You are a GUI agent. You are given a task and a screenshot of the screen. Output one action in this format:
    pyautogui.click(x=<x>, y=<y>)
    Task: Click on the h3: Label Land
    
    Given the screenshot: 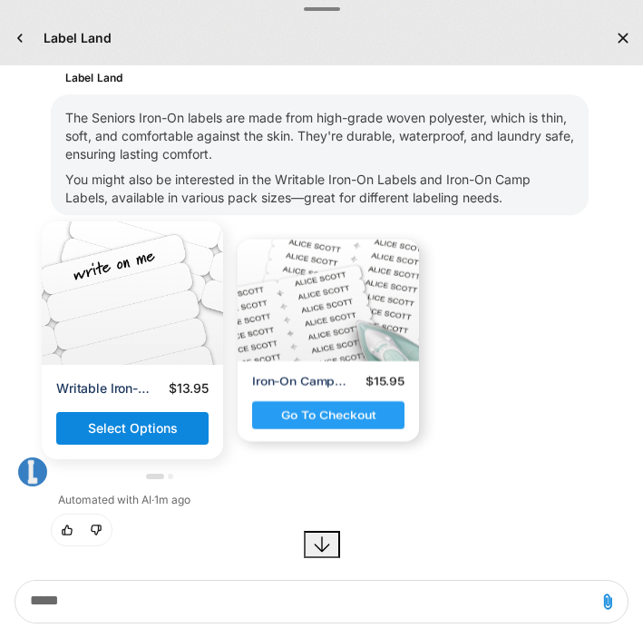 What is the action you would take?
    pyautogui.click(x=319, y=82)
    